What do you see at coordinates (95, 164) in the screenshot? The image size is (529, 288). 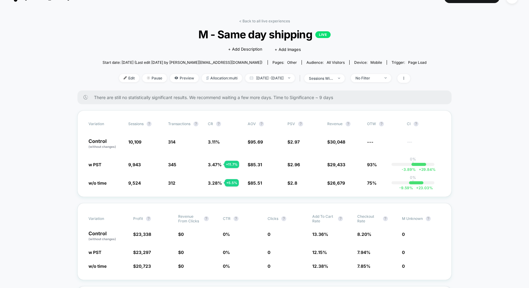 I see `span: w PST` at bounding box center [95, 164].